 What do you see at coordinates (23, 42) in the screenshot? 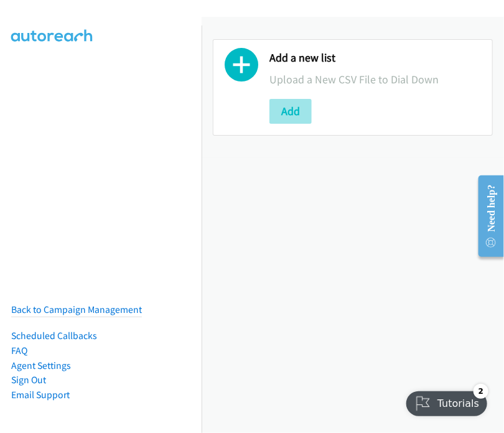
I see `div: Need help?` at bounding box center [23, 42].